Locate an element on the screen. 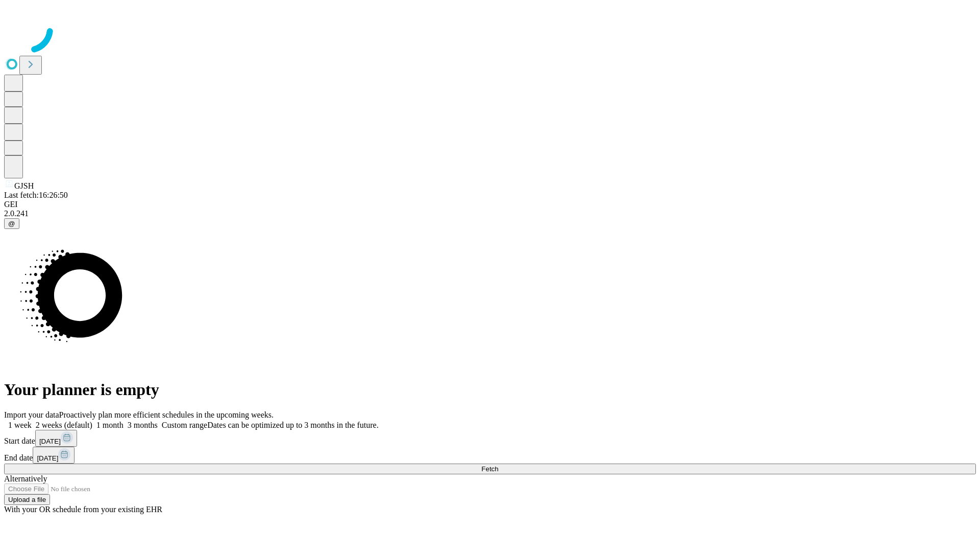 The height and width of the screenshot is (552, 980). span: 1 week is located at coordinates (20, 425).